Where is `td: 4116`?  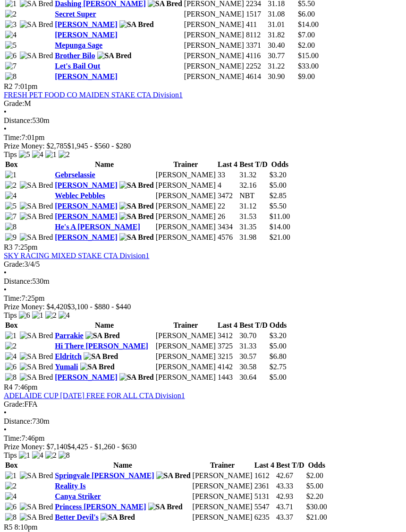 td: 4116 is located at coordinates (256, 56).